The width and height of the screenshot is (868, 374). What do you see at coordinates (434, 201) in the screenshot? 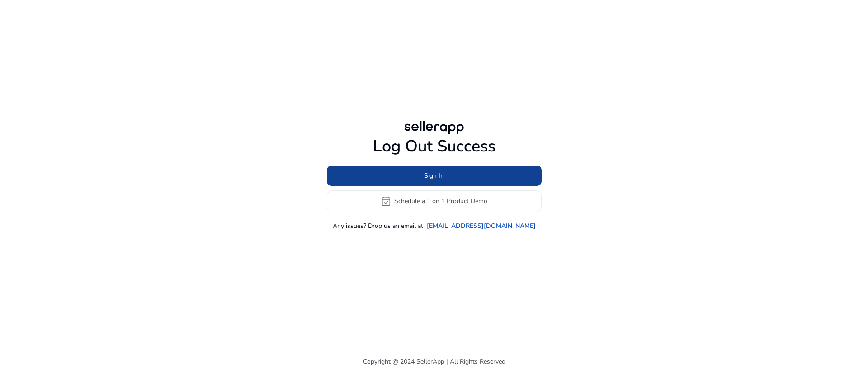
I see `button: event_availableSchedule a 1 on 1 Product Demo` at bounding box center [434, 201].